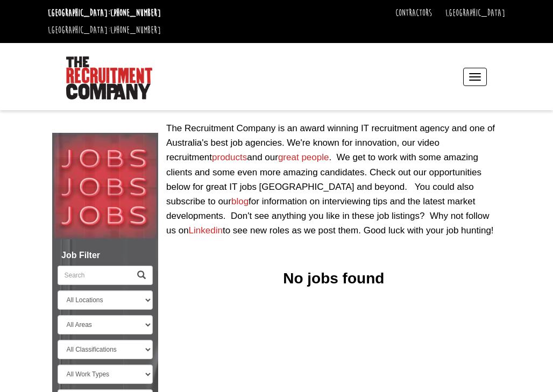 This screenshot has height=392, width=553. What do you see at coordinates (333, 279) in the screenshot?
I see `h3: No jobs found` at bounding box center [333, 279].